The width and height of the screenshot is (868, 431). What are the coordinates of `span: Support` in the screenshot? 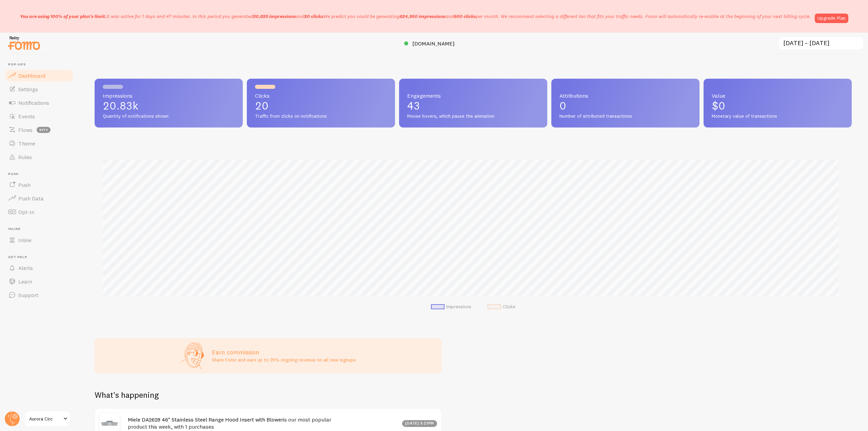 It's located at (28, 295).